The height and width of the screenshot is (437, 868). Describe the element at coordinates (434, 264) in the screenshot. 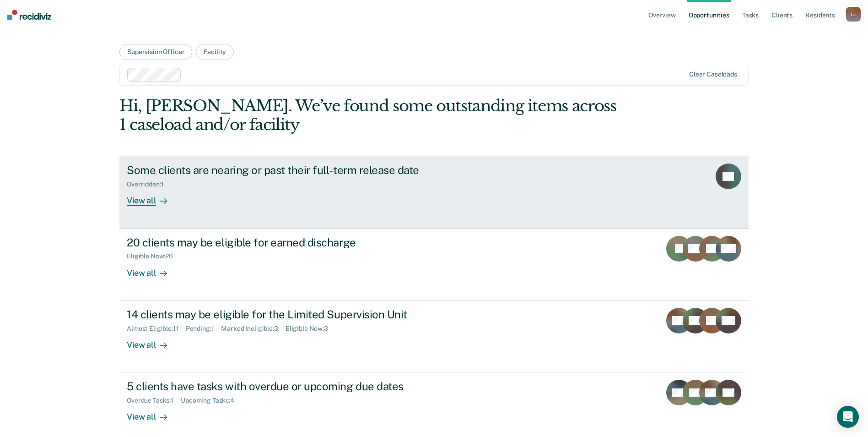

I see `a: 20 clients may be eligible for earned dischargeEligible Now:20View all` at that location.